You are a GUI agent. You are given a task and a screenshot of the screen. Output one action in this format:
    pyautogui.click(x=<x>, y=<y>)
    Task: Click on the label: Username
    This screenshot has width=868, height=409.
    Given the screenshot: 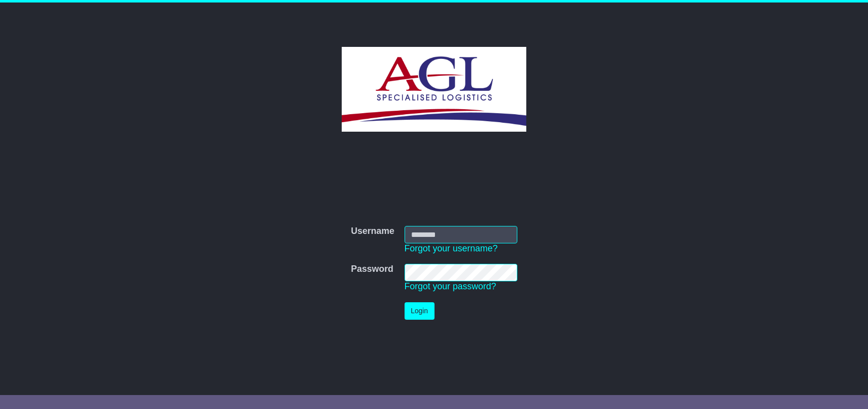 What is the action you would take?
    pyautogui.click(x=372, y=232)
    